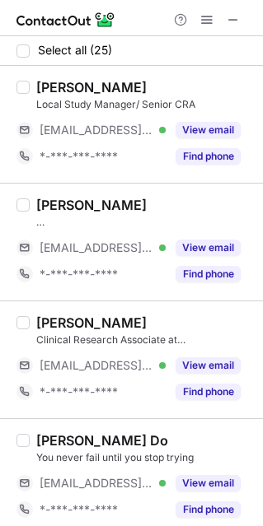 The width and height of the screenshot is (263, 526). Describe the element at coordinates (144, 458) in the screenshot. I see `div: You never fail until you stop trying` at that location.